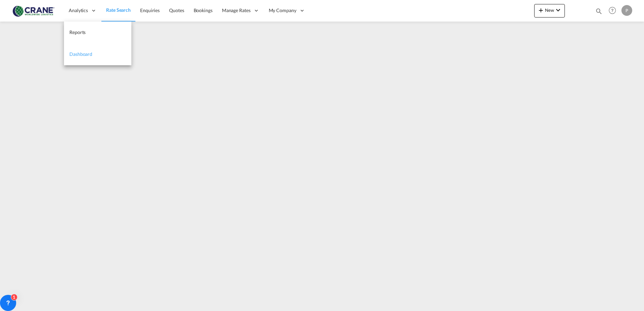  Describe the element at coordinates (97, 32) in the screenshot. I see `a: Reports` at that location.